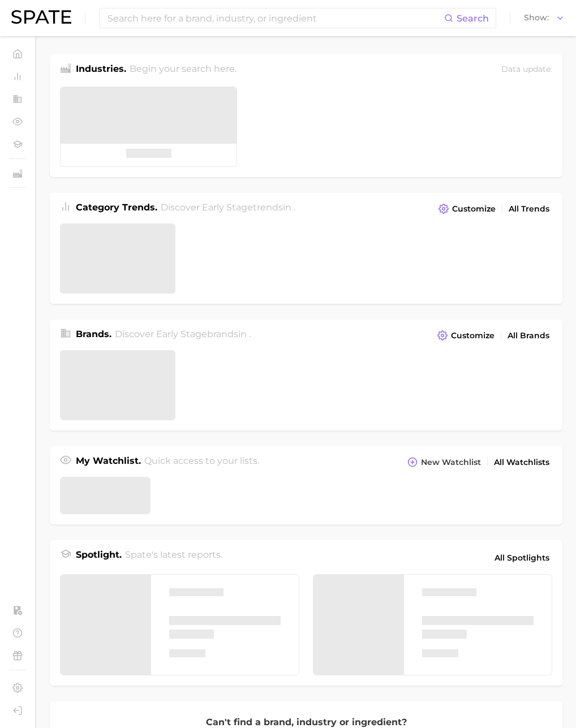 Image resolution: width=576 pixels, height=728 pixels. What do you see at coordinates (527, 69) in the screenshot?
I see `div: Data update:` at bounding box center [527, 69].